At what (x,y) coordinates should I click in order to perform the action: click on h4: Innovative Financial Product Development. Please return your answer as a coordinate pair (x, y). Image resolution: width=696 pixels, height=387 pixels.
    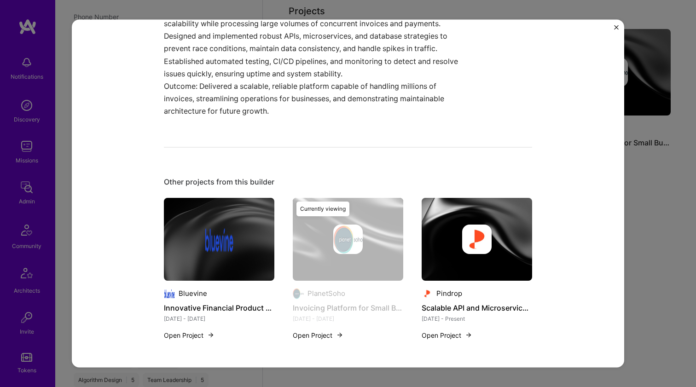
    Looking at the image, I should click on (219, 308).